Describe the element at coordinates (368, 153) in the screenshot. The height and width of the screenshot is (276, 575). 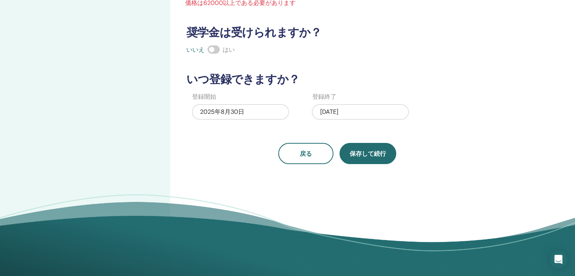
I see `button: 保存して続行` at that location.